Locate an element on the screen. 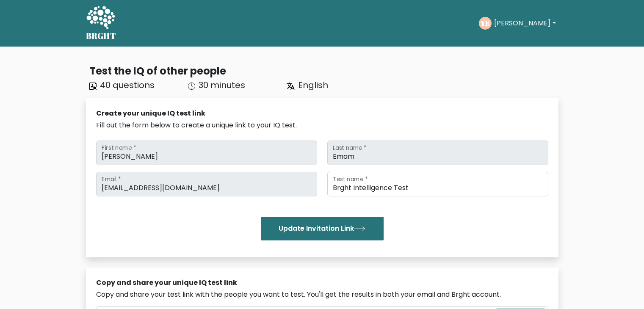 This screenshot has width=644, height=309. div: Copy and share your unique IQ test link is located at coordinates (322, 283).